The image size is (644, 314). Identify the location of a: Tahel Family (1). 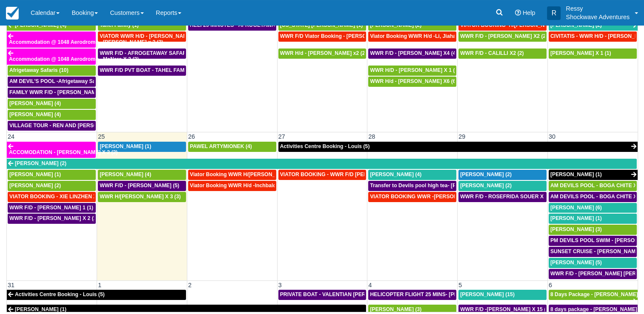
(142, 25).